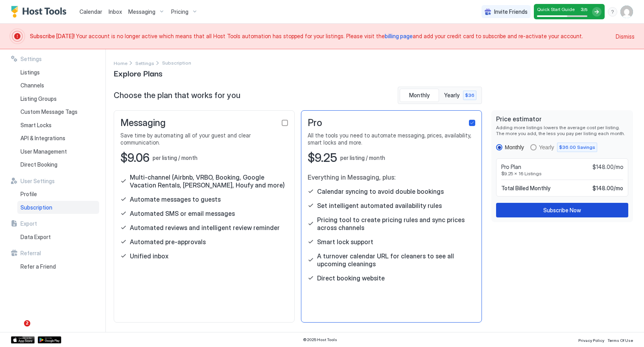  What do you see at coordinates (58, 194) in the screenshot?
I see `a: Profile` at bounding box center [58, 194].